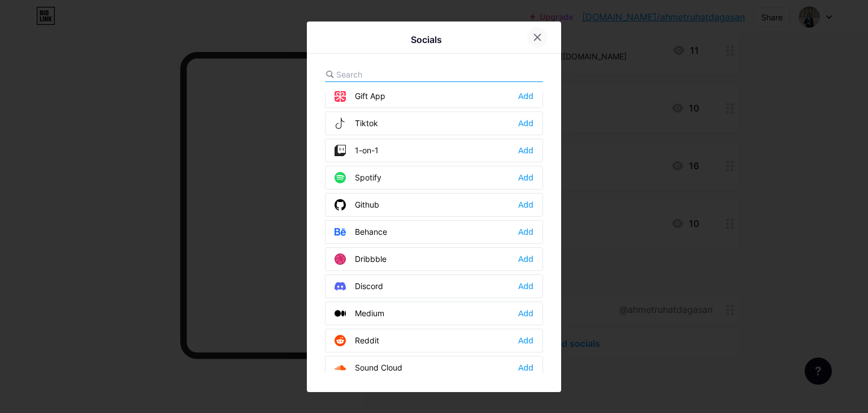 This screenshot has width=868, height=413. What do you see at coordinates (360, 232) in the screenshot?
I see `div: Behance` at bounding box center [360, 232].